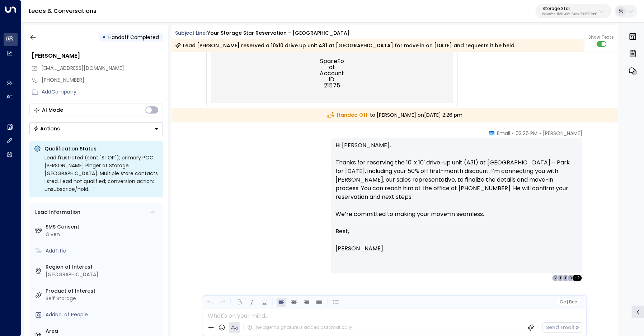 Image resolution: width=644 pixels, height=336 pixels. What do you see at coordinates (573, 11) in the screenshot?
I see `button: Storage Starbc340fee-f559-48fc-84eb-70f3f6817ad8` at bounding box center [573, 11].